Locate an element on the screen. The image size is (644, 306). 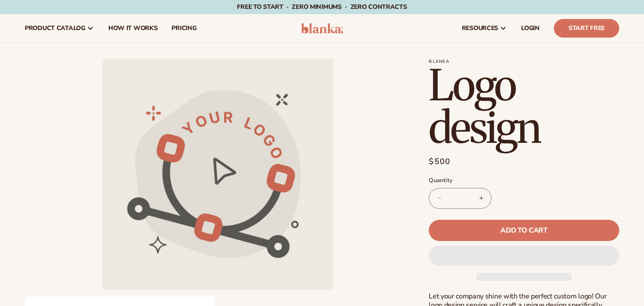
p: Blanka is located at coordinates (524, 61).